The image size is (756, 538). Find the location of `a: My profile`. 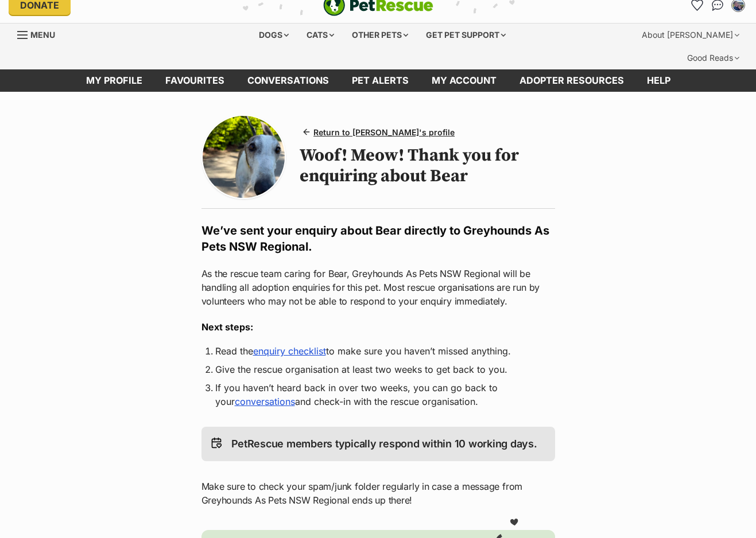

a: My profile is located at coordinates (114, 80).